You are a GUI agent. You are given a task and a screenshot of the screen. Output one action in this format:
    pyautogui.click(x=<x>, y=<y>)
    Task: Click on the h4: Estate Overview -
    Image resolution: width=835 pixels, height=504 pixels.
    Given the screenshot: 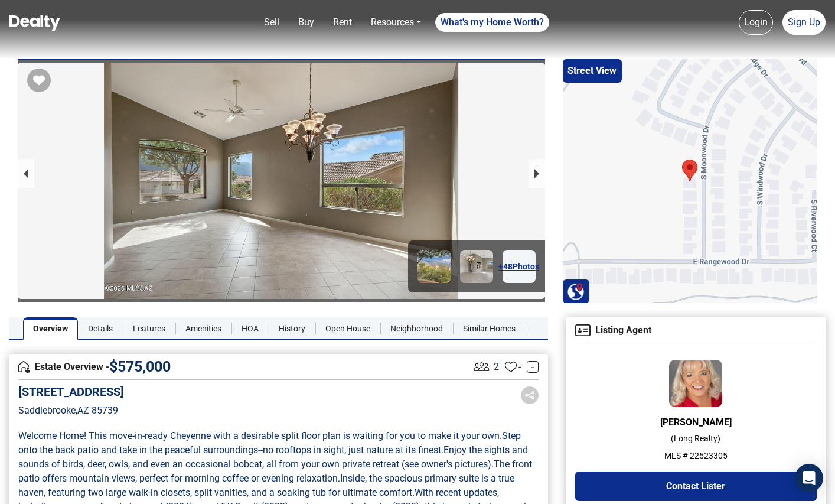 What is the action you would take?
    pyautogui.click(x=245, y=367)
    